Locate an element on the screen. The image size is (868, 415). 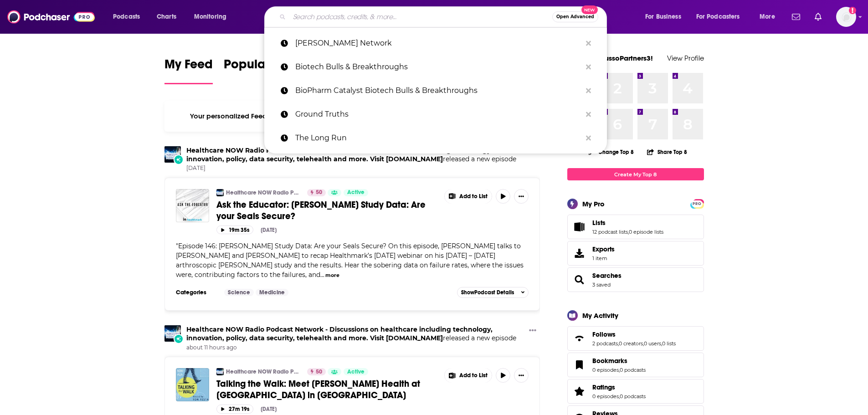
button: Share Top 8 is located at coordinates (667, 151).